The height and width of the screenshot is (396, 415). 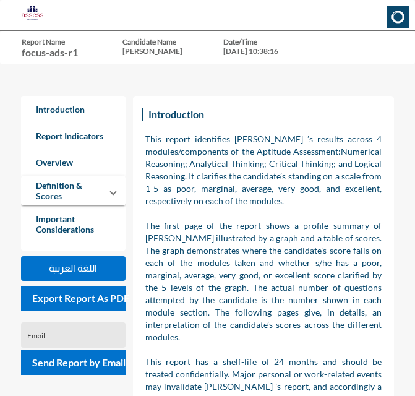 I want to click on span: اللغة العربية, so click(x=73, y=268).